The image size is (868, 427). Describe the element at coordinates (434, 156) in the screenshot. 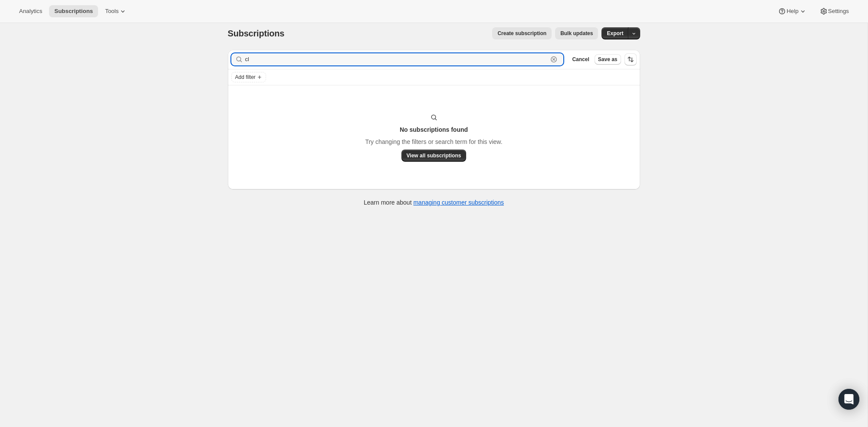

I see `button: View all subscriptions` at that location.